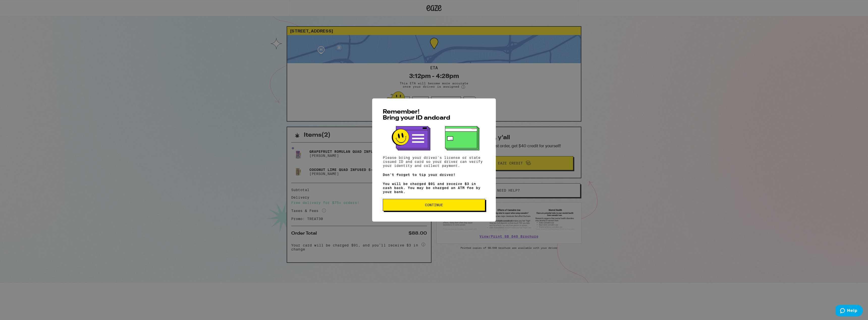 This screenshot has width=868, height=320. Describe the element at coordinates (16, 6) in the screenshot. I see `span: Help` at that location.